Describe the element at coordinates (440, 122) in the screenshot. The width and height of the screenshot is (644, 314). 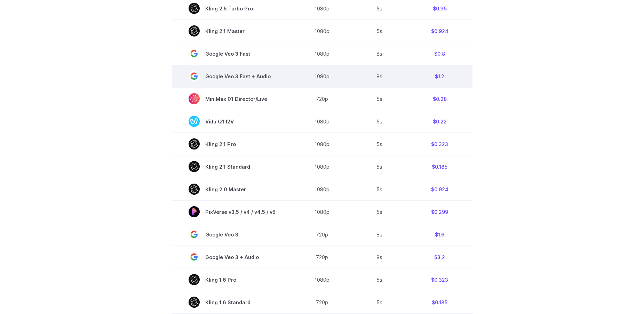
I see `td: $0.22` at that location.